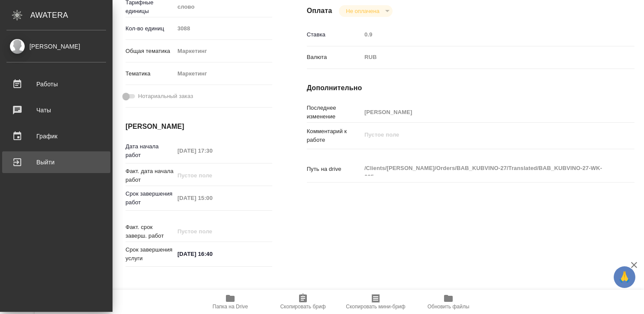 Image resolution: width=644 pixels, height=314 pixels. I want to click on a: График, so click(56, 136).